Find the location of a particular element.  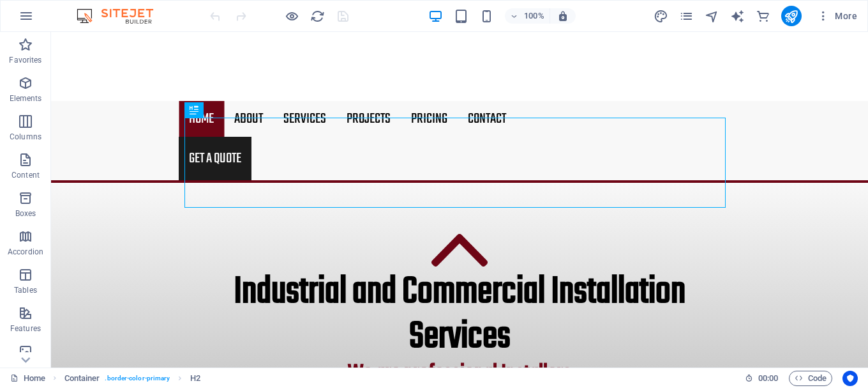

span: . border-color-primary is located at coordinates (137, 378).